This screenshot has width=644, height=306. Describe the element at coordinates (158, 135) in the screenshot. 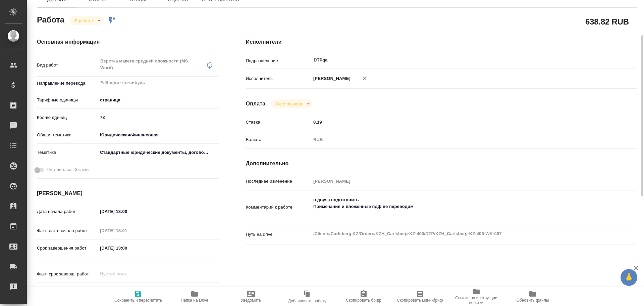

I see `div: Юридическая/Финансовая` at that location.